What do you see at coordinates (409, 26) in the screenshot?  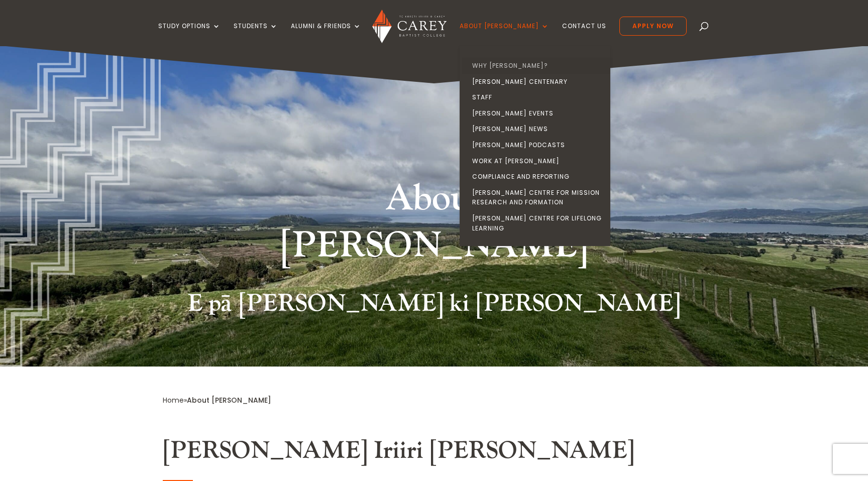 I see `img: Carey Baptist College` at bounding box center [409, 26].